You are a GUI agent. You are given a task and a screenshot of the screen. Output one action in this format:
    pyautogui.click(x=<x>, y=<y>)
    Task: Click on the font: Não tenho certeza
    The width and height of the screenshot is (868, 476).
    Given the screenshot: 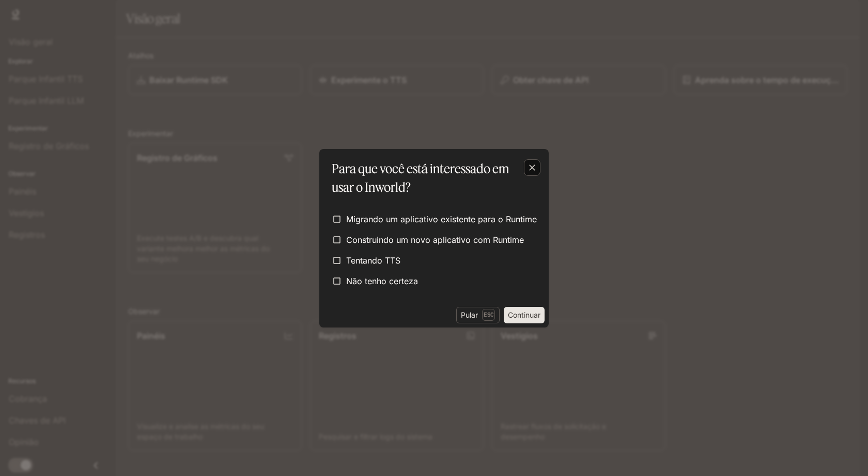 What is the action you would take?
    pyautogui.click(x=381, y=282)
    